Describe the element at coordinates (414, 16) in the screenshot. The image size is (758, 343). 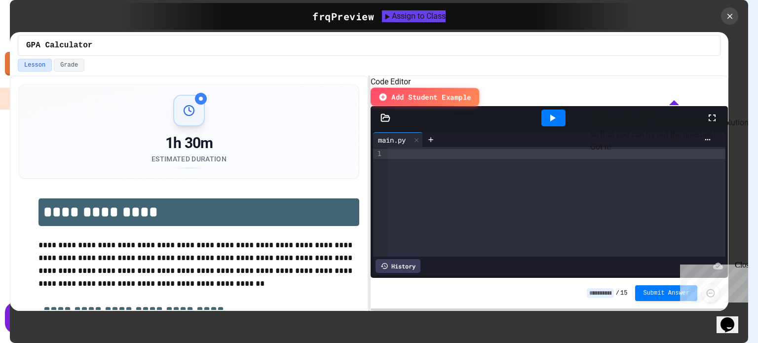
I see `div: Assign to Class` at that location.